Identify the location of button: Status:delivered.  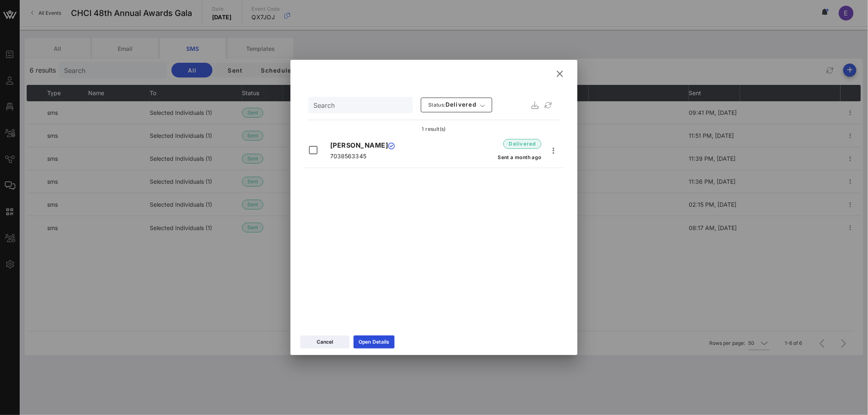
(457, 105).